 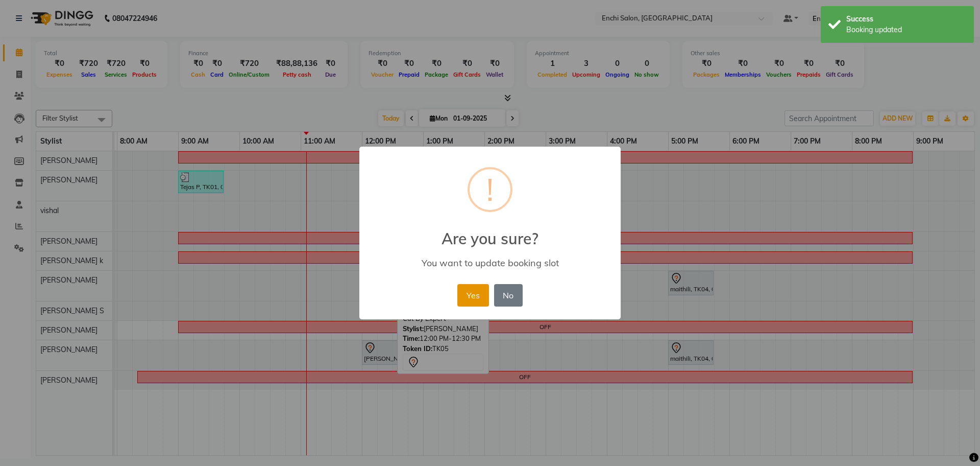 What do you see at coordinates (473, 296) in the screenshot?
I see `button: Yes` at bounding box center [473, 296].